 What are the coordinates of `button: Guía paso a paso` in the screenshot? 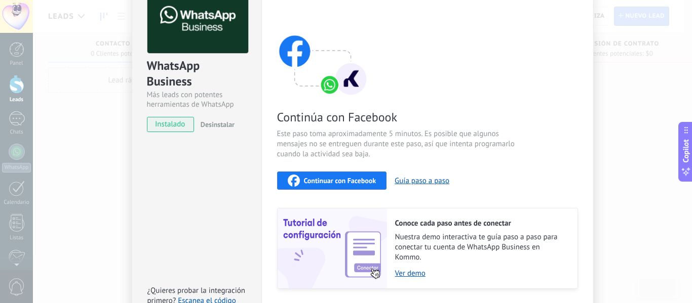 It's located at (422, 181).